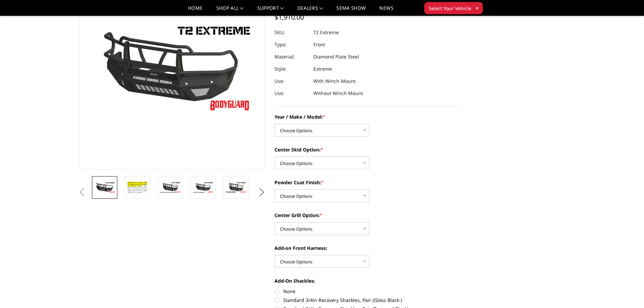  Describe the element at coordinates (368, 281) in the screenshot. I see `label: Add-On Shackles:` at that location.